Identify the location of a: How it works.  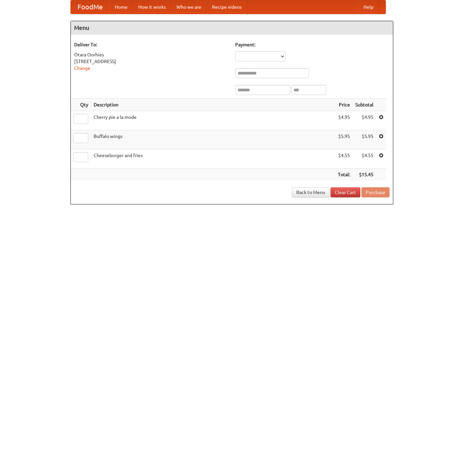
(152, 7).